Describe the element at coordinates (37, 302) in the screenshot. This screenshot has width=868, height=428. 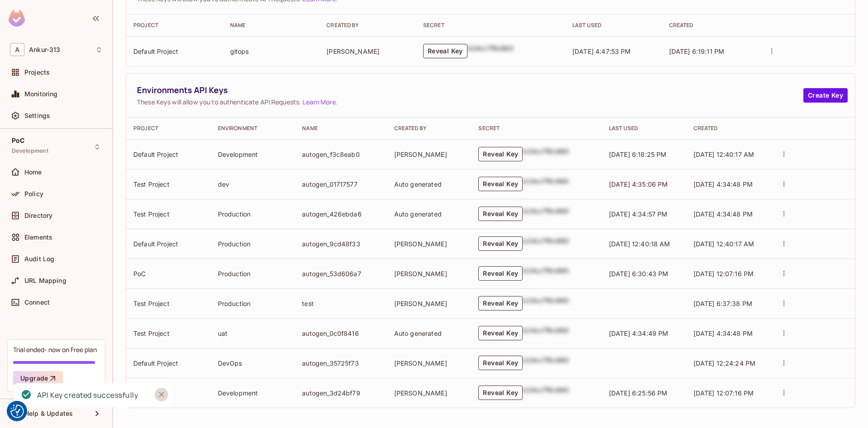
I see `span: Connect` at that location.